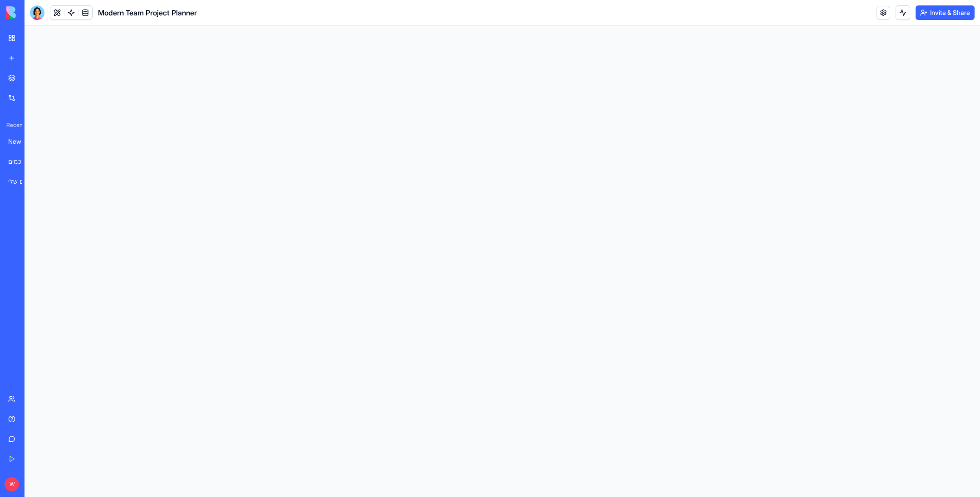  What do you see at coordinates (21, 162) in the screenshot?
I see `a: מנהל צוות אייג'נטים חכמים` at bounding box center [21, 162].